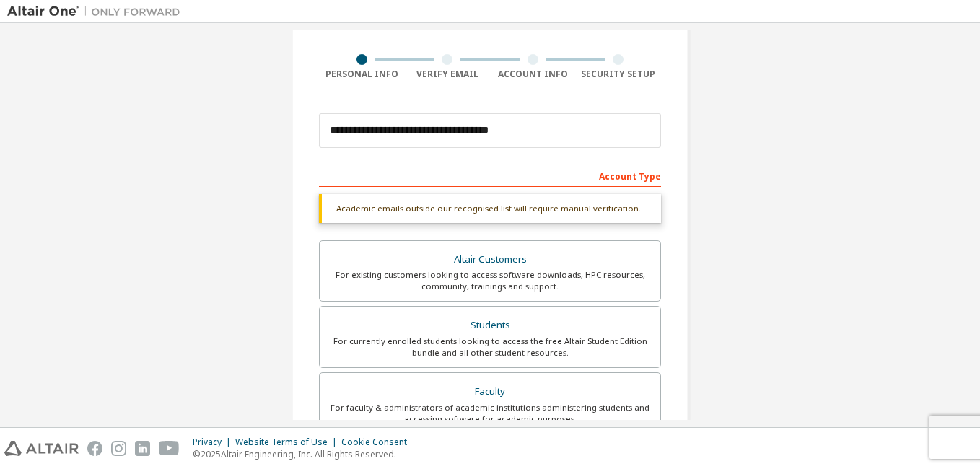 The height and width of the screenshot is (469, 980). I want to click on div: Personal Info, so click(361, 74).